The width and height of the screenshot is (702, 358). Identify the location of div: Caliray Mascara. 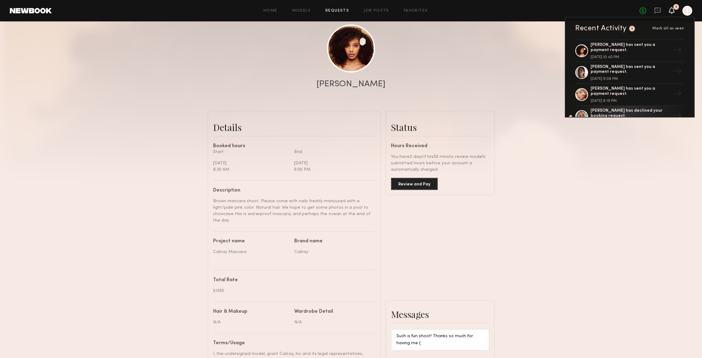
(252, 252).